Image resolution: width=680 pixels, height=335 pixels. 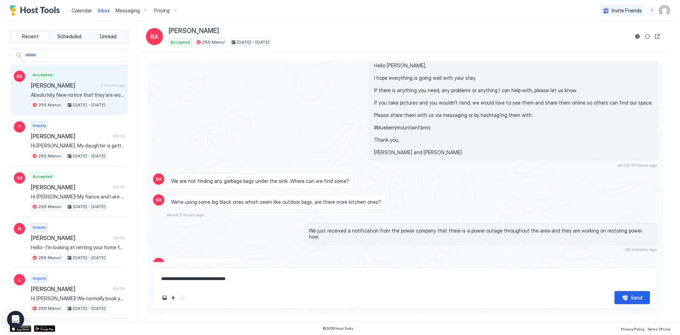 I want to click on button: Send, so click(x=632, y=297).